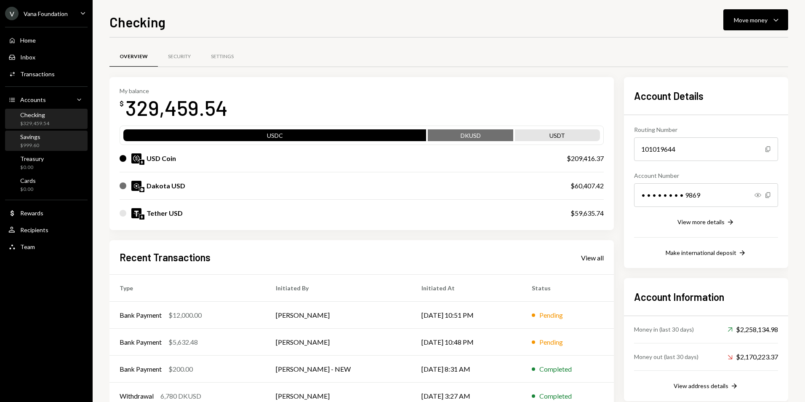  I want to click on div: 329,459.54, so click(176, 107).